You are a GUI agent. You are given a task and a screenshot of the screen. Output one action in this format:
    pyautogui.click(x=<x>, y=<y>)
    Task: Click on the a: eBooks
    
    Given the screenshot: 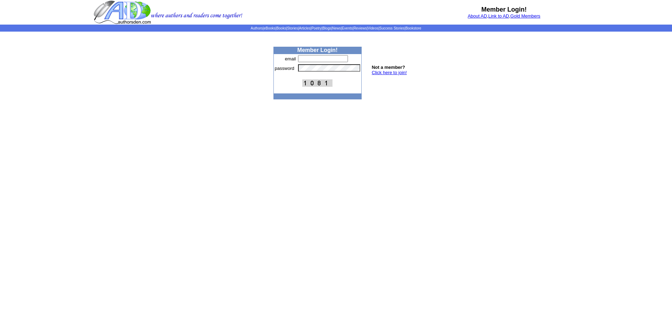 What is the action you would take?
    pyautogui.click(x=269, y=28)
    